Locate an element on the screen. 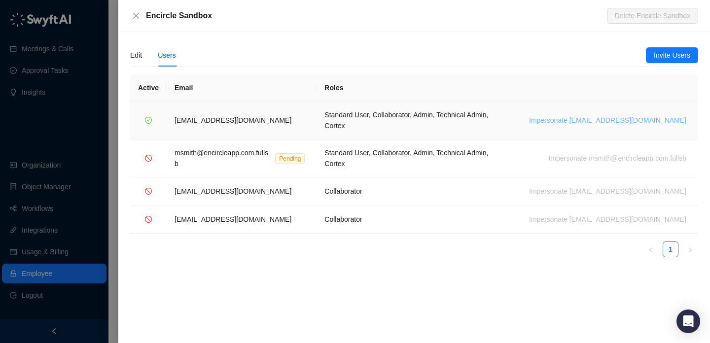  th: Active is located at coordinates (149, 88).